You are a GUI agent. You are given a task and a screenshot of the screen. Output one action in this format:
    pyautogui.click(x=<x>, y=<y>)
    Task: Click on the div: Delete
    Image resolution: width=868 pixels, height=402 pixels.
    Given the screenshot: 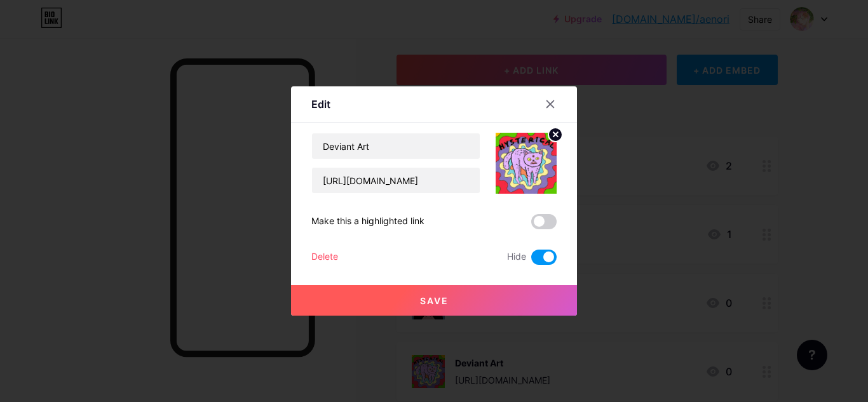 What is the action you would take?
    pyautogui.click(x=325, y=257)
    